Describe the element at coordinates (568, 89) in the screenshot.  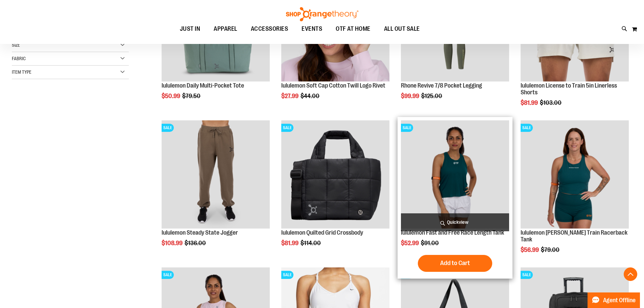
I see `a: lululemon License to Train 5in Linerless Shorts` at that location.